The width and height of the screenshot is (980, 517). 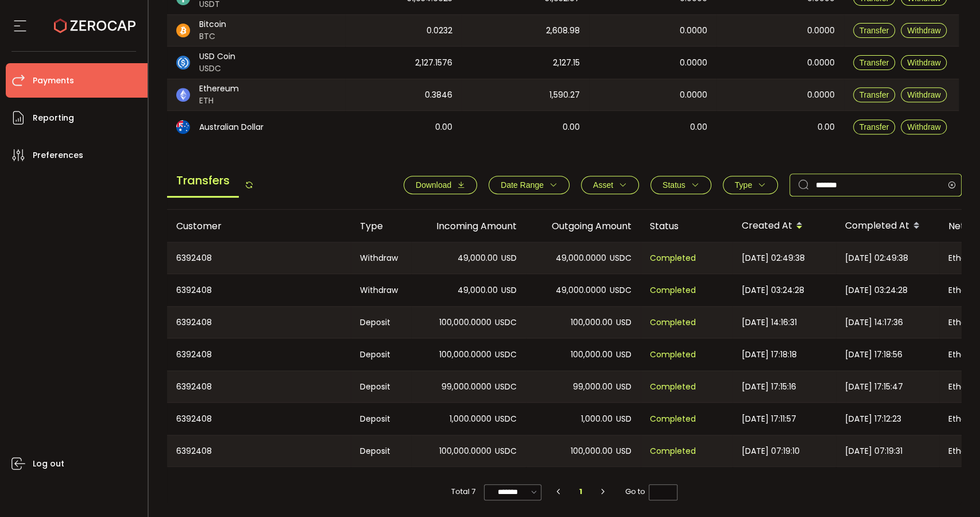 I want to click on span: BTC, so click(x=212, y=36).